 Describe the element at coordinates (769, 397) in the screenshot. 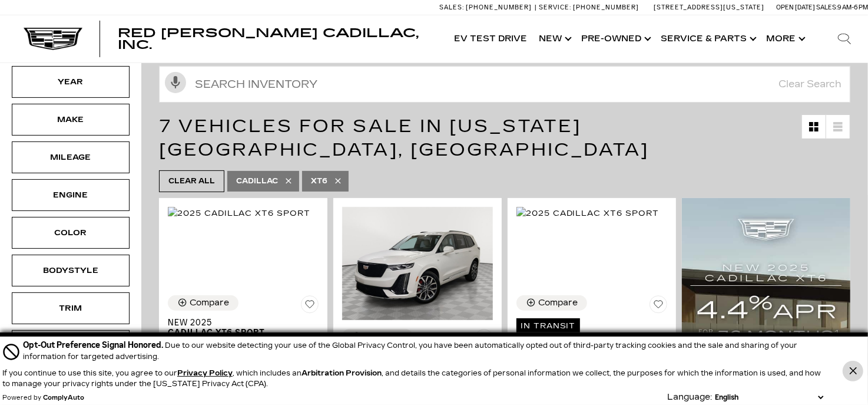

I see `select: Language Select` at that location.